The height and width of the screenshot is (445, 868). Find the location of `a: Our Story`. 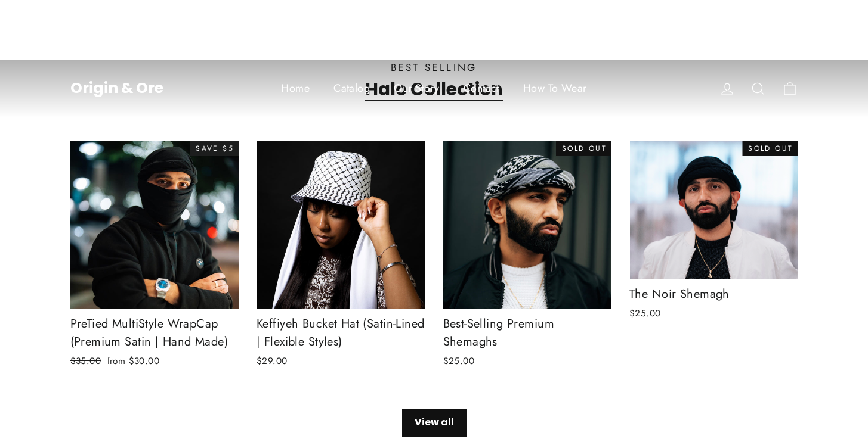

a: Our Story is located at coordinates (416, 88).